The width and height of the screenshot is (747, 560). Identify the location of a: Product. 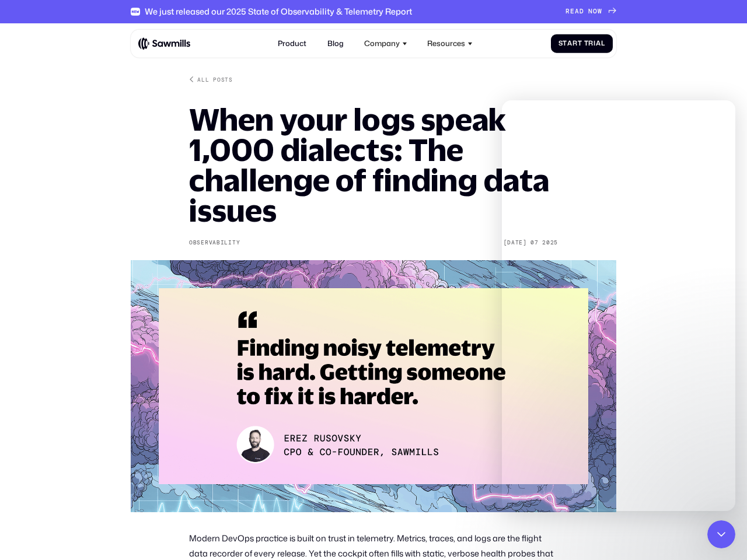
(292, 43).